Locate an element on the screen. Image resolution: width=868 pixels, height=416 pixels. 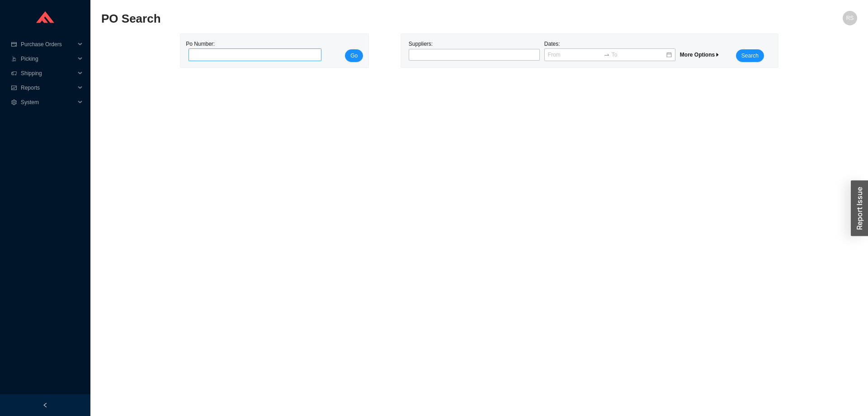
h2: PO Search is located at coordinates (385, 19).